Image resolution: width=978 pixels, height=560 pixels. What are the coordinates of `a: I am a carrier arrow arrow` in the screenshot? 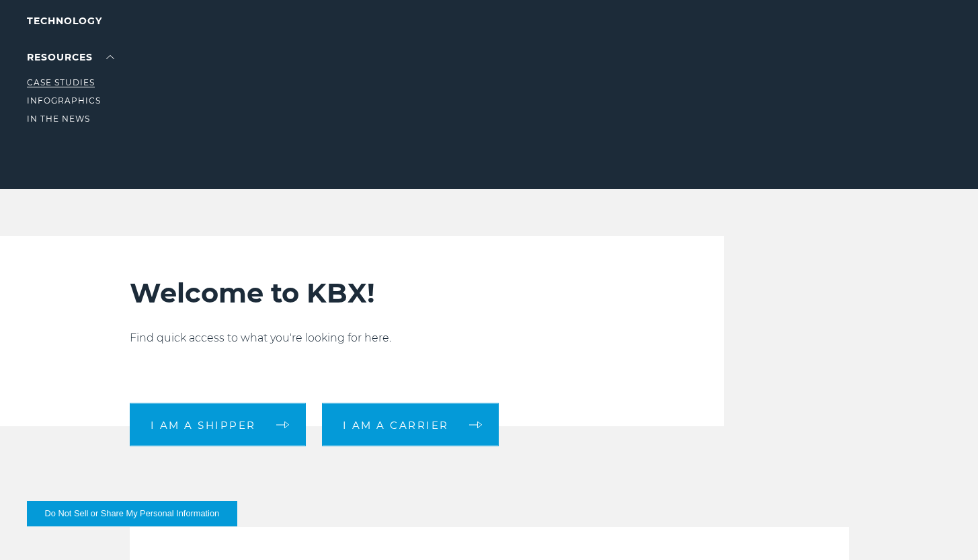 It's located at (410, 425).